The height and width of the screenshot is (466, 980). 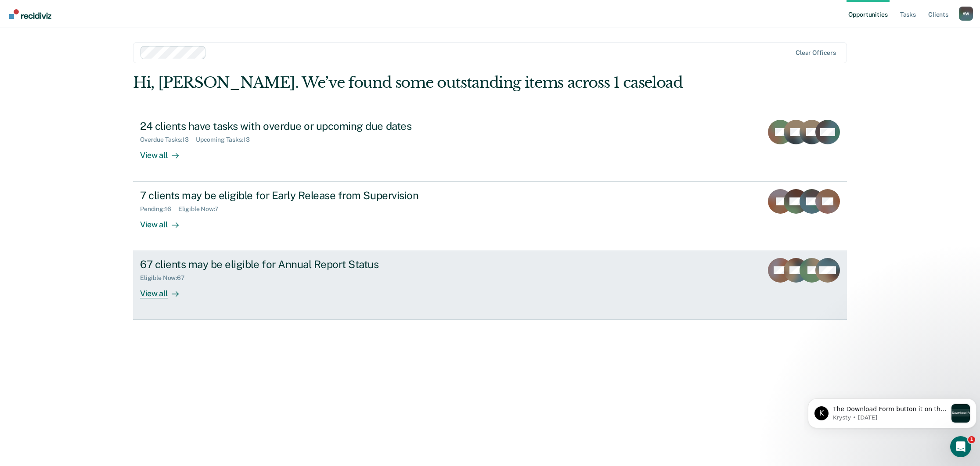 I want to click on div: Upcoming Tasks : 13, so click(x=226, y=140).